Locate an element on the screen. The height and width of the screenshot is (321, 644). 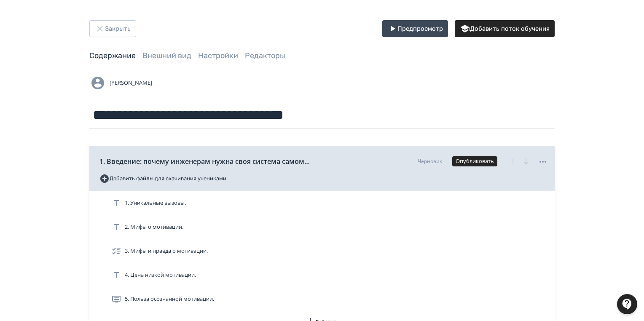
div: 5. Польза осознанной мотивации. is located at coordinates (322, 299).